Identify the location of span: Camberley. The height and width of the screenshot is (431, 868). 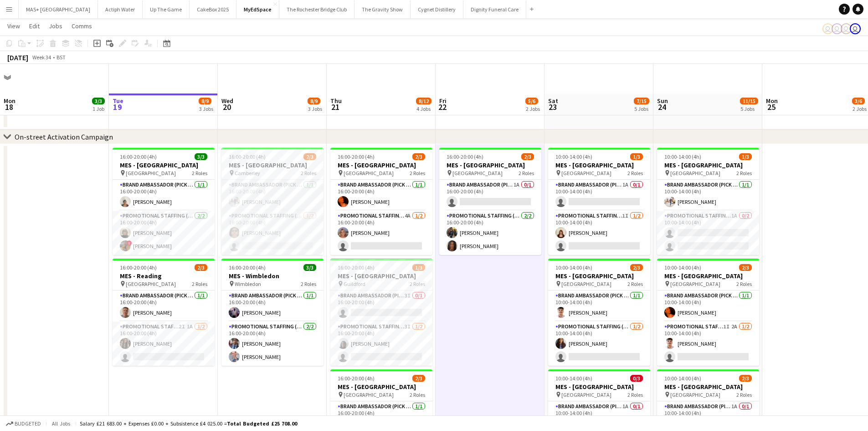
(247, 173).